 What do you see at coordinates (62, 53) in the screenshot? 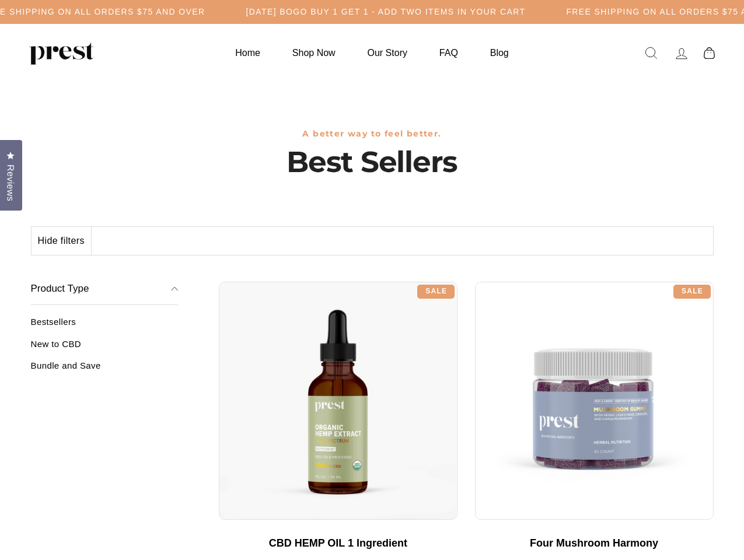
I see `img: PREST ORGANICS` at bounding box center [62, 53].